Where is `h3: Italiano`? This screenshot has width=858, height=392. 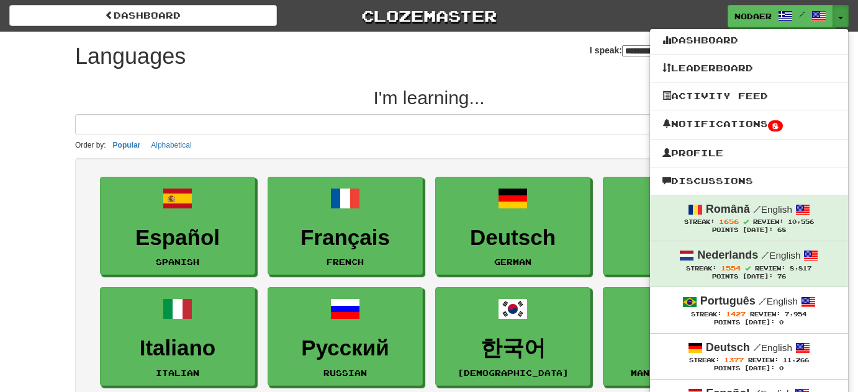
h3: Italiano is located at coordinates (178, 348).